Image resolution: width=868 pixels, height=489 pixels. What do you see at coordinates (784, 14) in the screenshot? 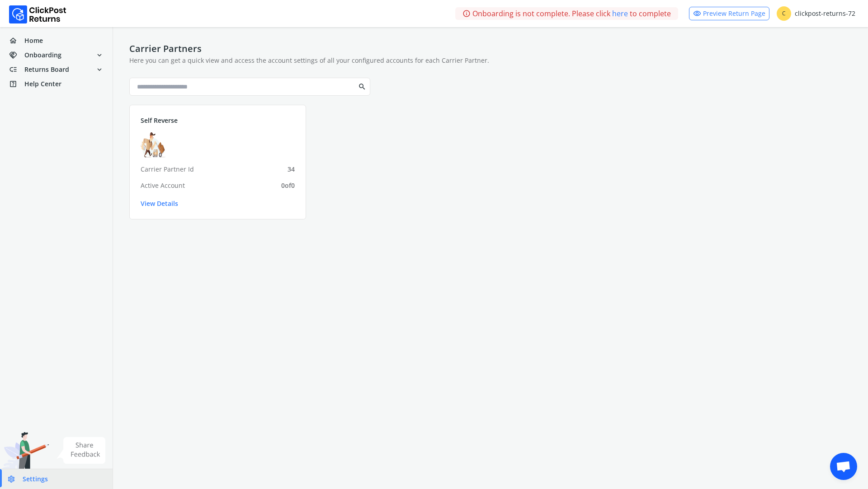
I see `span: C` at bounding box center [784, 14].